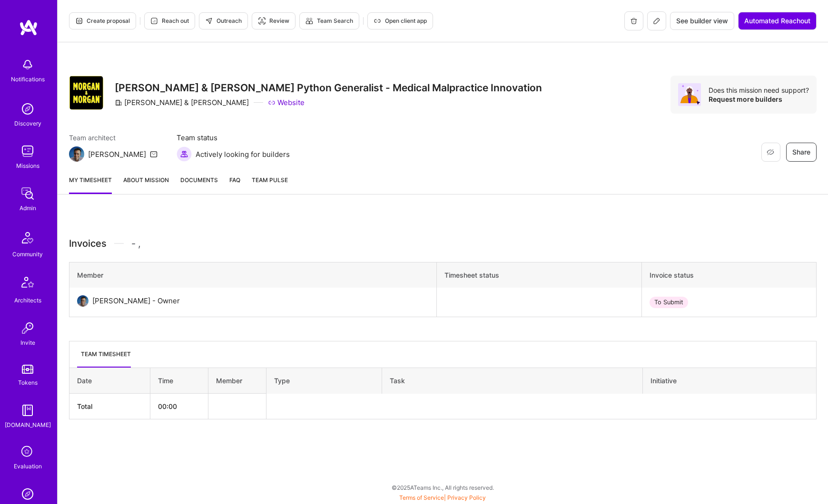 The width and height of the screenshot is (828, 504). What do you see at coordinates (28, 328) in the screenshot?
I see `img: Invite` at bounding box center [28, 328].